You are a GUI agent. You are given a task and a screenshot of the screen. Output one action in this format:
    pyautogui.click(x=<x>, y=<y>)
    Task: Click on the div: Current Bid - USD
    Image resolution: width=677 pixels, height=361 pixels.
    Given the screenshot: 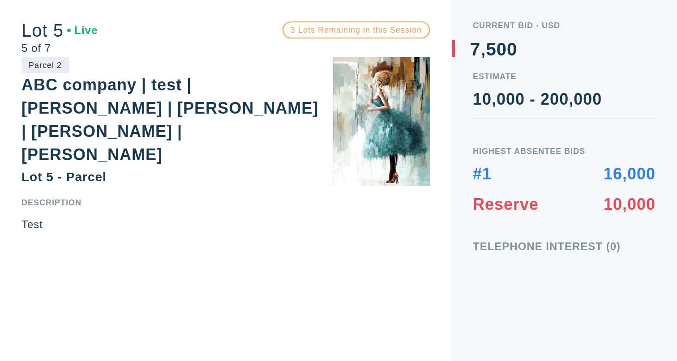 What is the action you would take?
    pyautogui.click(x=564, y=26)
    